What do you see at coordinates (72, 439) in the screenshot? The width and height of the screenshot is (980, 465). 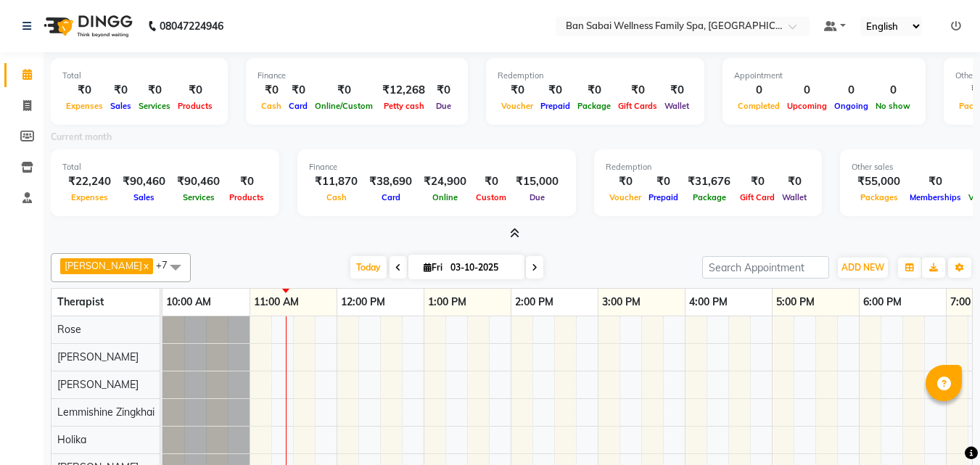 I see `span: Holika` at bounding box center [72, 439].